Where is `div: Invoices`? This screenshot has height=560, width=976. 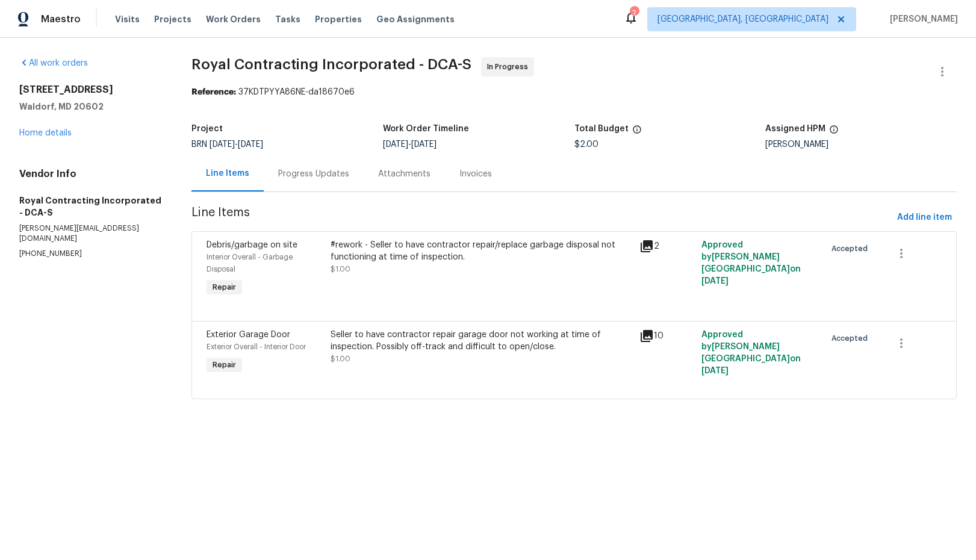
div: Invoices is located at coordinates (476, 174).